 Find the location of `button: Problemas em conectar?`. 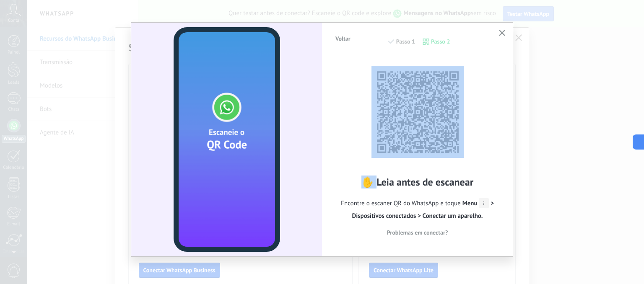

button: Problemas em conectar? is located at coordinates (417, 233).